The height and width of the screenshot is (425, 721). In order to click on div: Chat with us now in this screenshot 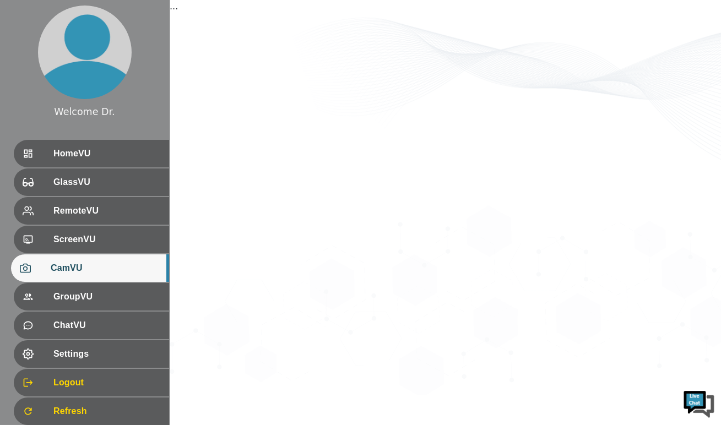, I will do `click(121, 65)`.